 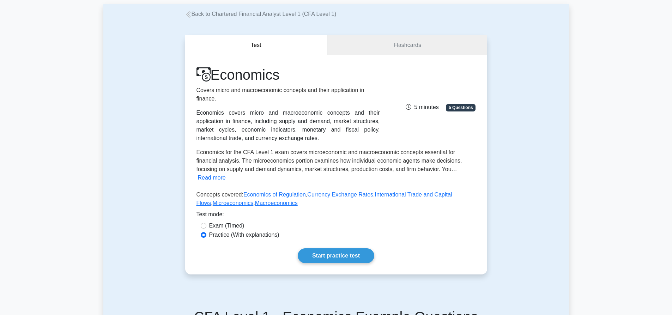 I want to click on a: Macroeconomics, so click(x=276, y=203).